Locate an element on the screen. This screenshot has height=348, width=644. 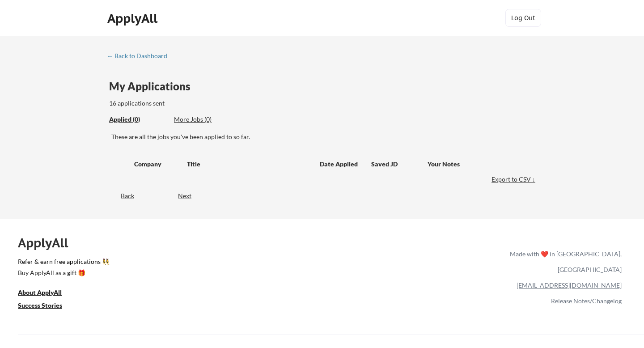
a: Success Stories is located at coordinates (46, 306).